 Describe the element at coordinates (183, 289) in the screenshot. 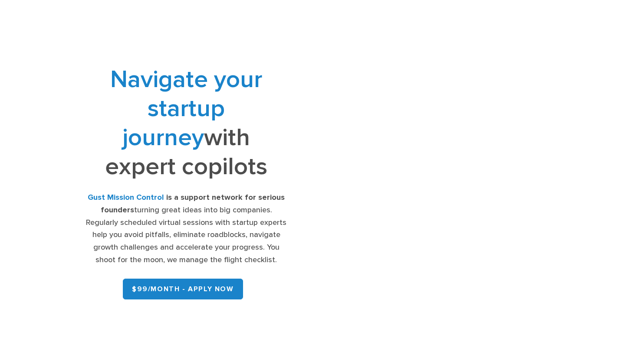

I see `a: $99/month - APPLY NOW` at that location.